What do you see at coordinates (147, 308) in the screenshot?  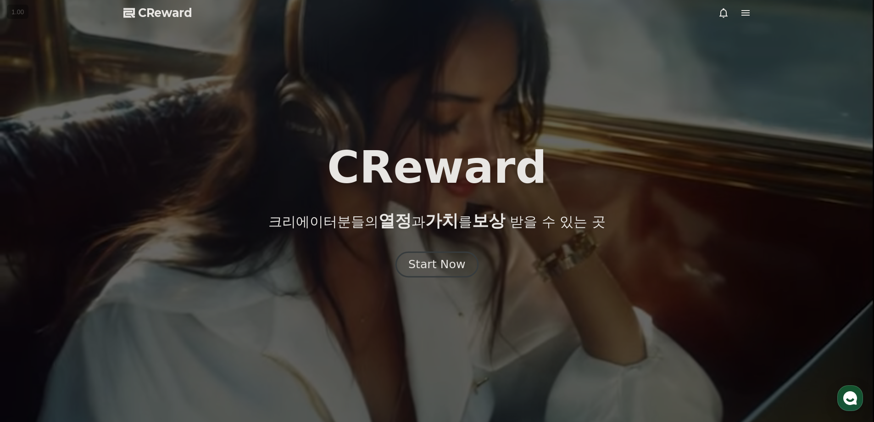 I see `span: 설정` at bounding box center [147, 308].